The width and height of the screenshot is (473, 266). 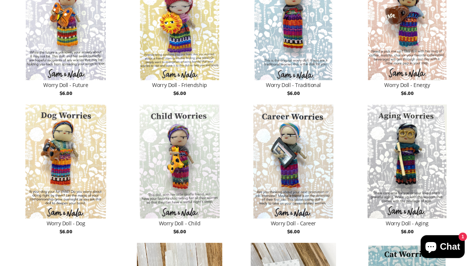 I want to click on a: Worry Doll - Aging Worry Doll - Aging $6.00, so click(x=408, y=171).